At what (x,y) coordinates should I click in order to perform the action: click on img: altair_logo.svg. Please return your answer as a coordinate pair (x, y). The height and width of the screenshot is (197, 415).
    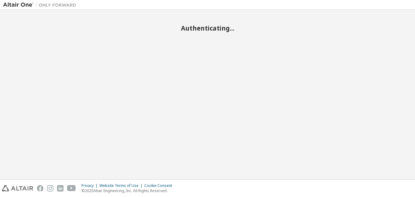
    Looking at the image, I should click on (17, 188).